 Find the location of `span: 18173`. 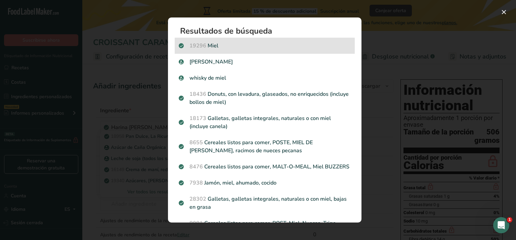

span: 18173 is located at coordinates (198, 118).